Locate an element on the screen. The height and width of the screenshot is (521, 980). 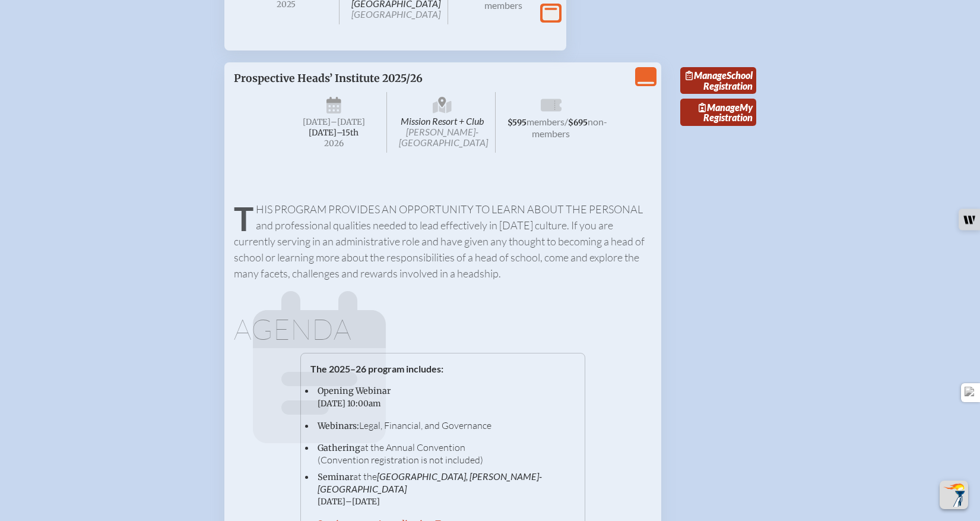
span: non-members is located at coordinates (570, 127).